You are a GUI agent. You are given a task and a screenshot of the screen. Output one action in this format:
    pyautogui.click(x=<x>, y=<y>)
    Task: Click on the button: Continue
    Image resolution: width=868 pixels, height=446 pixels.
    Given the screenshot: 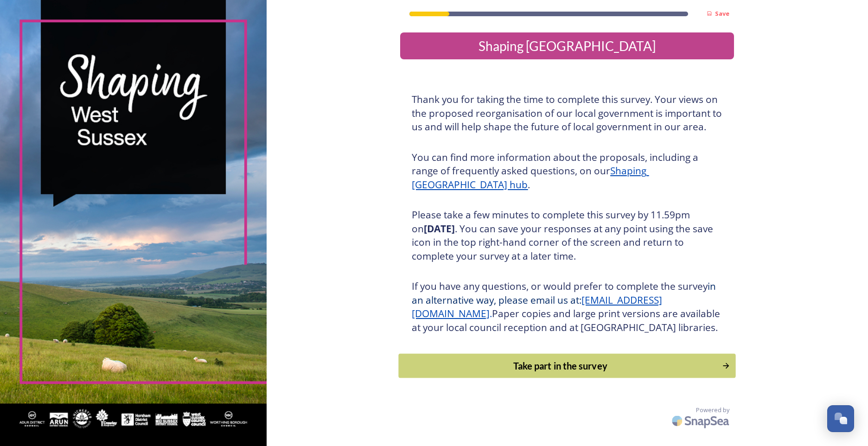 What is the action you would take?
    pyautogui.click(x=567, y=366)
    